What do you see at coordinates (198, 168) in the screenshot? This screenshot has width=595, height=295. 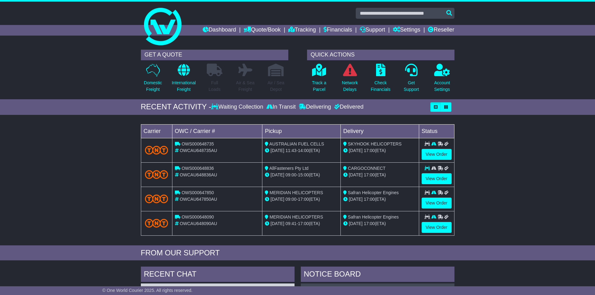 I see `span: OWS000648836` at bounding box center [198, 168].